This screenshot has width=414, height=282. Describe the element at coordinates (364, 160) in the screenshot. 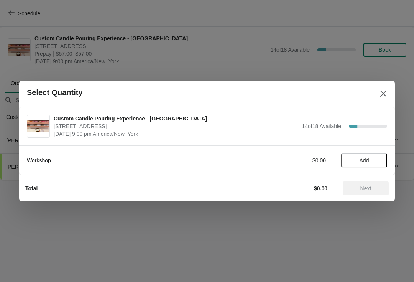

I see `button: Add` at that location.